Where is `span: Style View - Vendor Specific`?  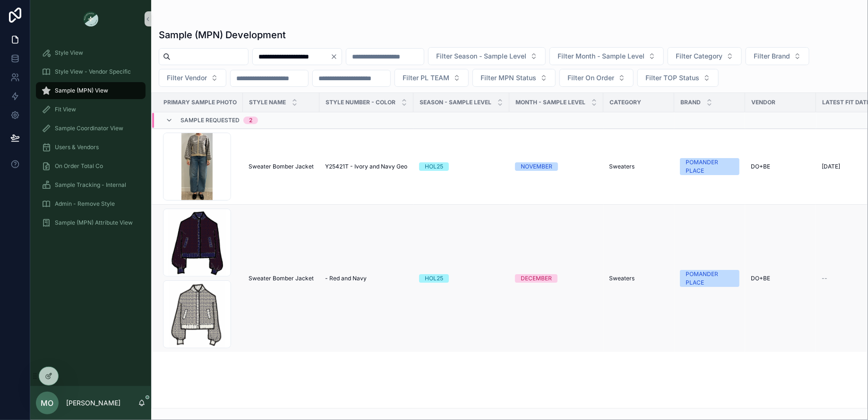 span: Style View - Vendor Specific is located at coordinates (92, 72).